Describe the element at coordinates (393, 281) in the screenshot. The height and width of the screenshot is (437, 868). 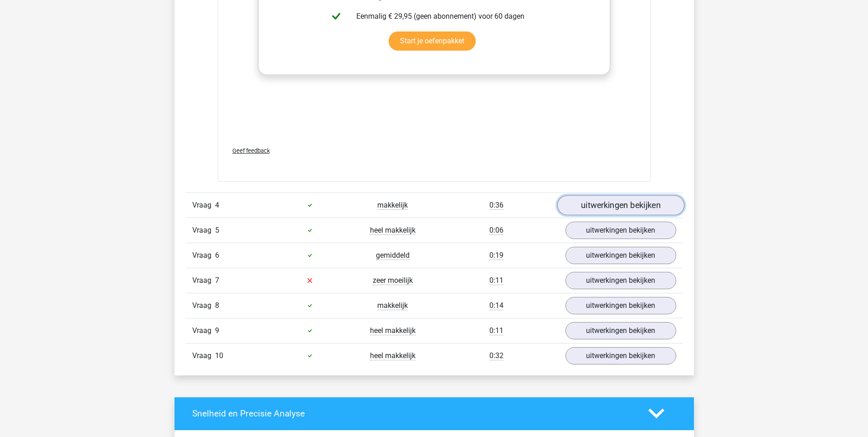
I see `span: zeer moeilijk` at that location.